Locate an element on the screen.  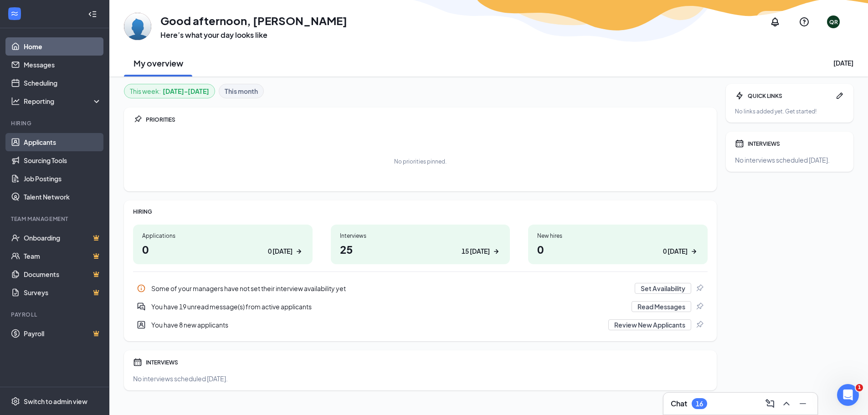
h1: 25 is located at coordinates (420, 249).